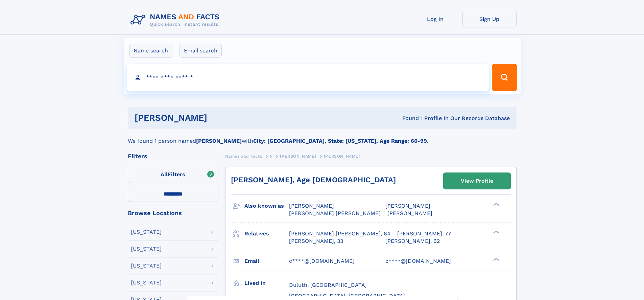 The width and height of the screenshot is (644, 300). Describe the element at coordinates (436, 19) in the screenshot. I see `a: Log In` at that location.